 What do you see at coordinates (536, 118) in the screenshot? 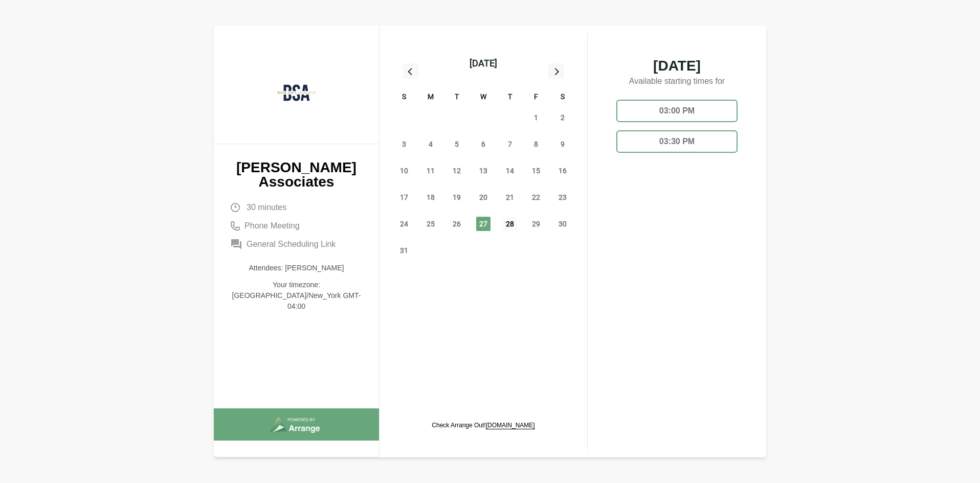
I see `span: Friday, August 1, 2025` at bounding box center [536, 118].